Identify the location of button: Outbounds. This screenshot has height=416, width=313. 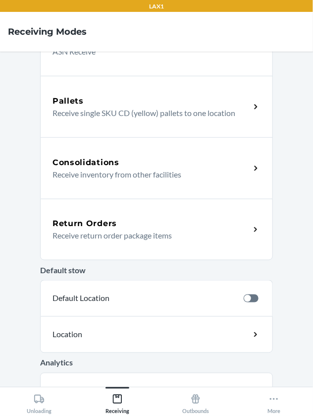
(196, 401).